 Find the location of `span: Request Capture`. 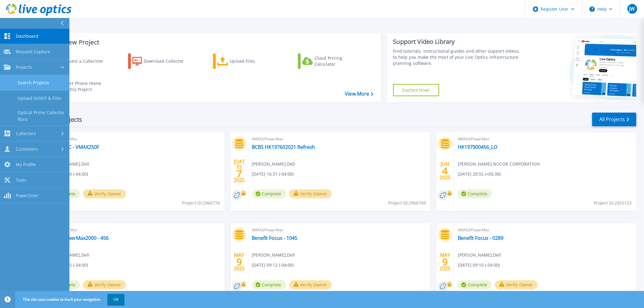

span: Request Capture is located at coordinates (33, 52).